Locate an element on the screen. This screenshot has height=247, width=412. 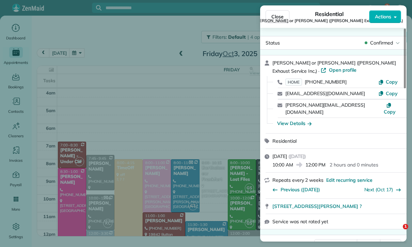
span: 1 is located at coordinates (405, 227).